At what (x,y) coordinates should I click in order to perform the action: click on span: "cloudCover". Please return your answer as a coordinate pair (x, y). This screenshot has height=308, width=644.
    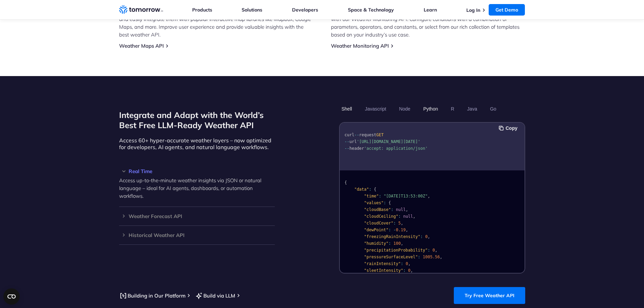
    Looking at the image, I should click on (378, 223).